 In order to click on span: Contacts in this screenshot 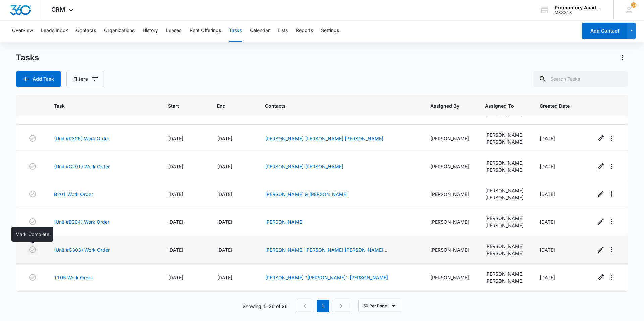, I will do `click(335, 105)`.